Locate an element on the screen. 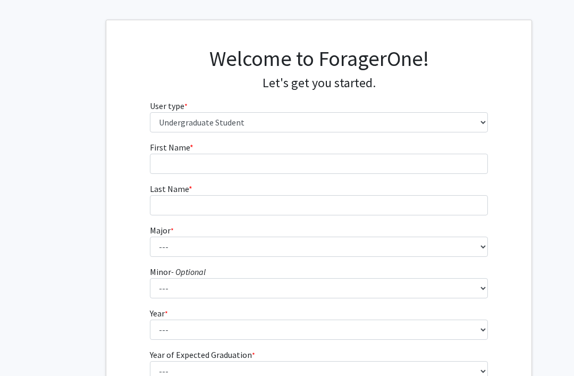 This screenshot has height=376, width=574. label: User type is located at coordinates (168, 106).